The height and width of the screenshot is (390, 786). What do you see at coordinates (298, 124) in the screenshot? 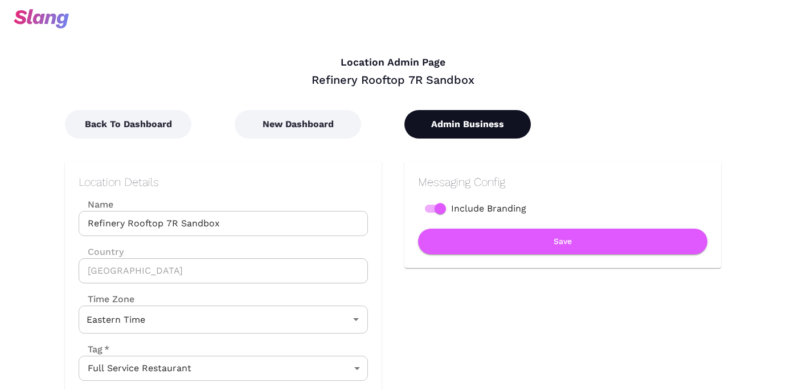
I see `button: New Dashboard` at bounding box center [298, 124].